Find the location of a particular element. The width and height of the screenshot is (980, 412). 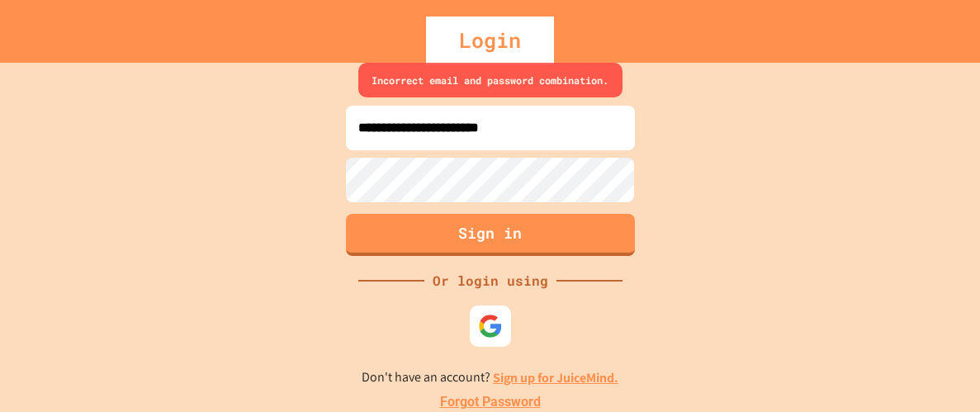

a: Sign up for JuiceMind. is located at coordinates (556, 377).